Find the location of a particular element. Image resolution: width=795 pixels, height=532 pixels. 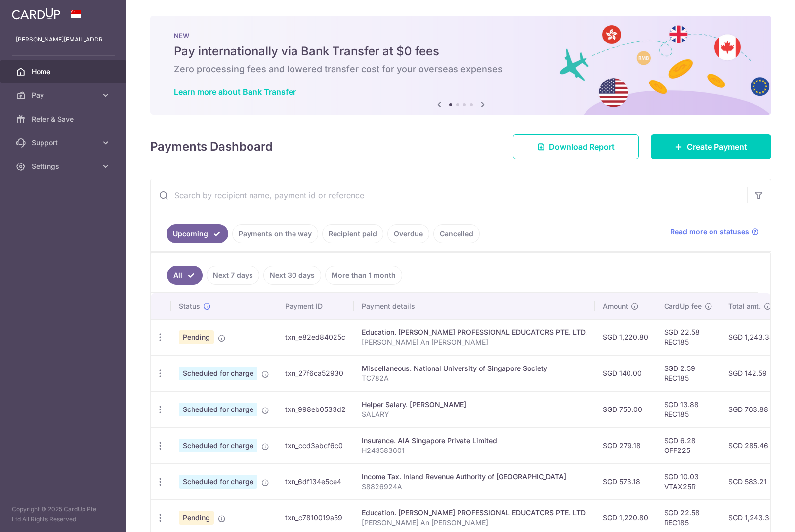

span: Status is located at coordinates (189, 306).